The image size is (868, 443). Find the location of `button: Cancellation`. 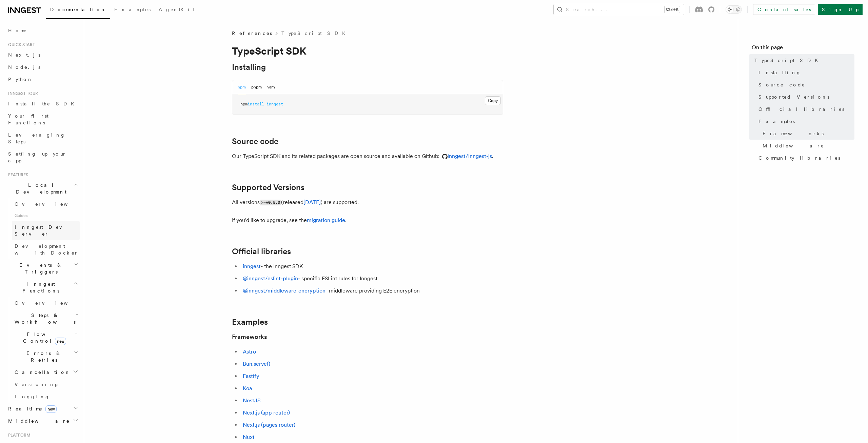

button: Cancellation is located at coordinates (46, 372).